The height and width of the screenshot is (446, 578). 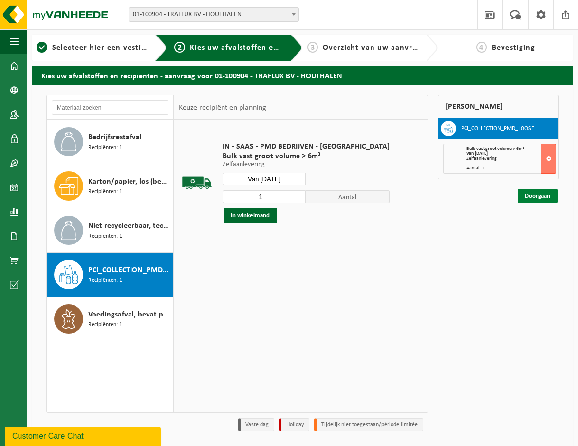 I want to click on button: PCI_COLLECTION_PMD_LOOSE Recipiënten: 1, so click(x=110, y=274).